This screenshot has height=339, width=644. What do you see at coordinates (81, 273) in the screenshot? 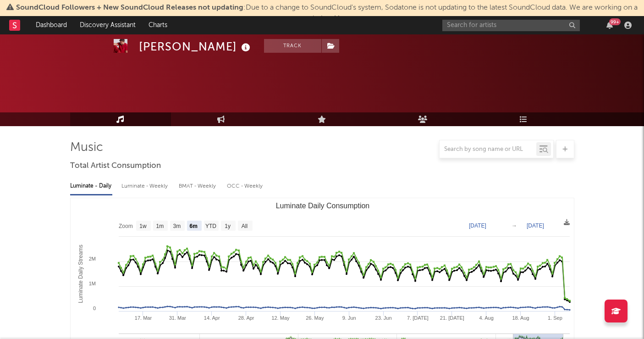
I see `text: Luminate Daily Streams` at bounding box center [81, 273].